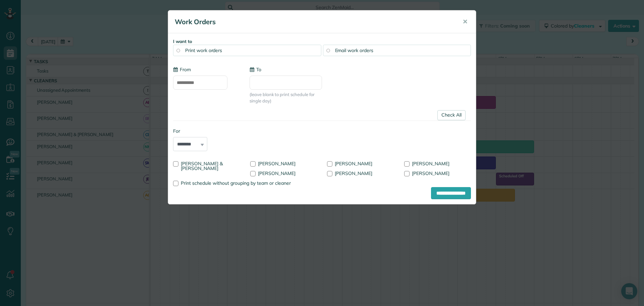 This screenshot has height=306, width=644. Describe the element at coordinates (236, 183) in the screenshot. I see `span: Print schedule without grouping by team or cleaner` at that location.